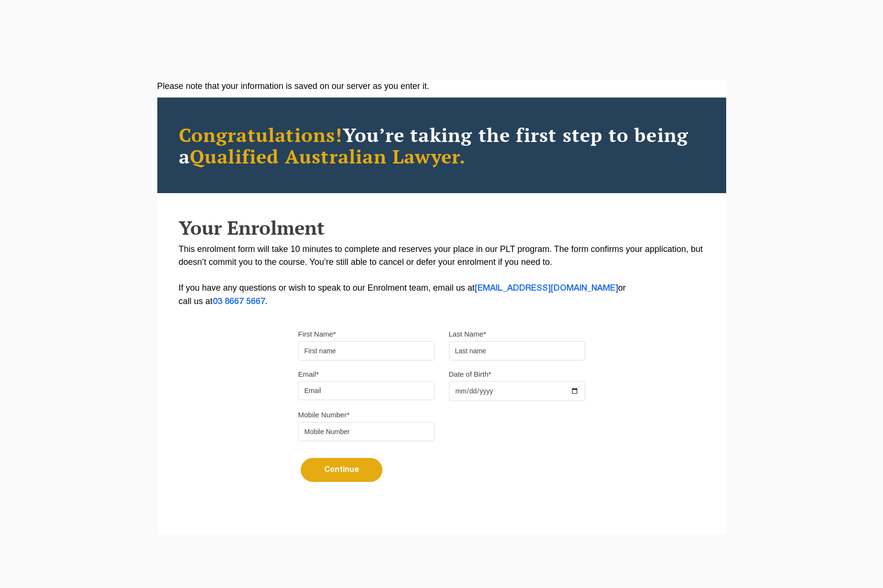 This screenshot has height=588, width=883. I want to click on label: Date of Birth*, so click(470, 375).